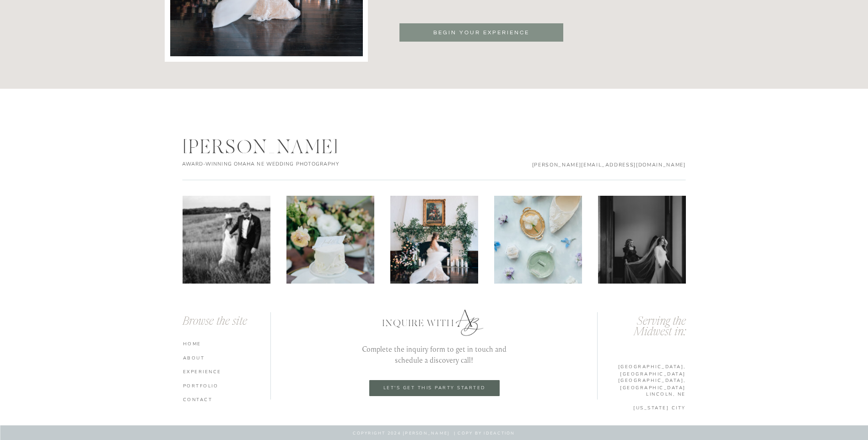 This screenshot has height=440, width=868. What do you see at coordinates (228, 385) in the screenshot?
I see `nav: portfolio` at bounding box center [228, 385].